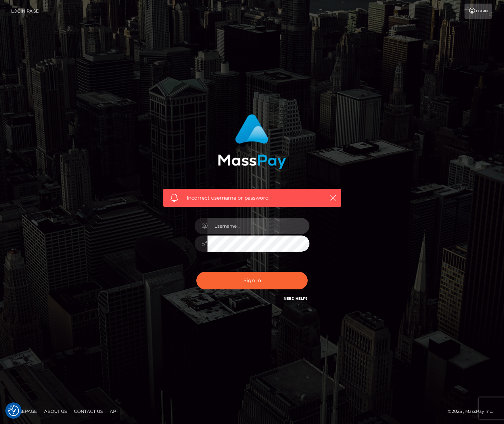  What do you see at coordinates (258, 226) in the screenshot?
I see `input: Username...` at bounding box center [258, 226].